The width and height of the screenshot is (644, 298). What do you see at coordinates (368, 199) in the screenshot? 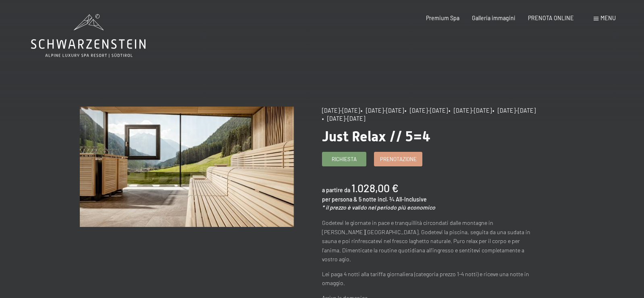
I see `span: 5 notte` at bounding box center [368, 199].